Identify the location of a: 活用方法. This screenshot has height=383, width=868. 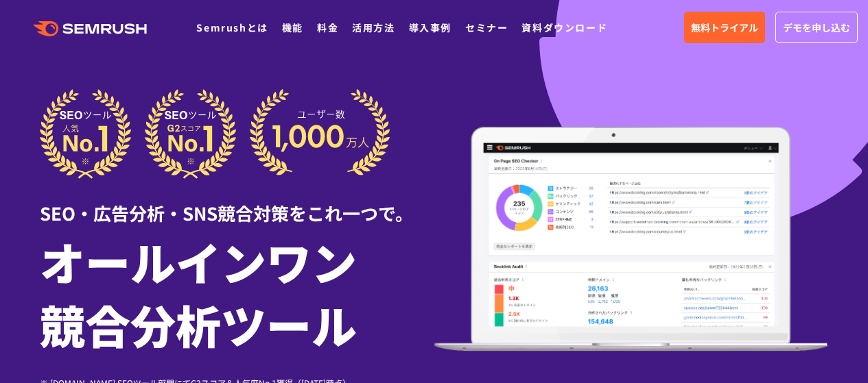
(373, 27).